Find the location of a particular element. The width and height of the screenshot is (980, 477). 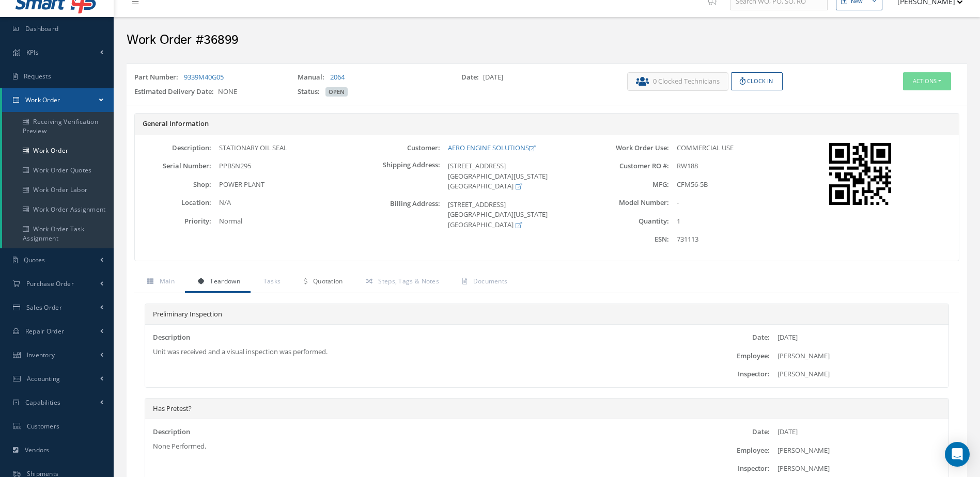

div: 731113 is located at coordinates (744, 239).